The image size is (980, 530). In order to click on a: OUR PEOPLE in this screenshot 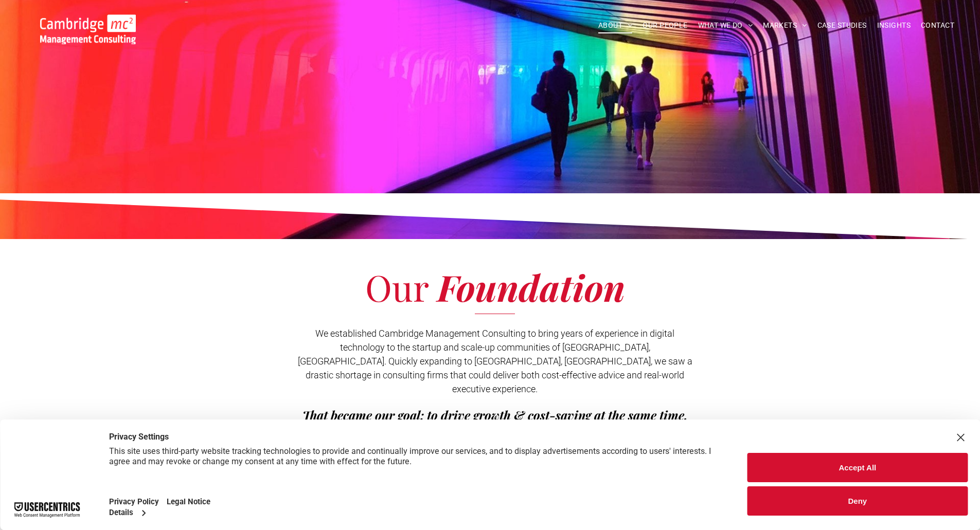, I will do `click(665, 25)`.